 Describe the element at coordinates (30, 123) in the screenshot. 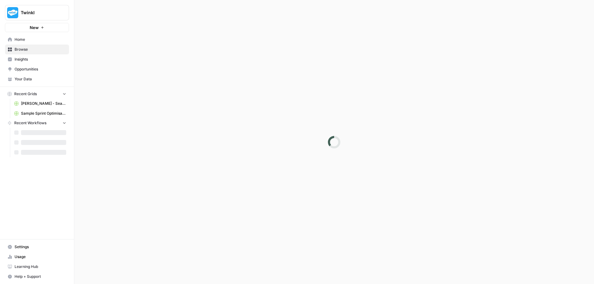

I see `span: Recent Workflows` at that location.